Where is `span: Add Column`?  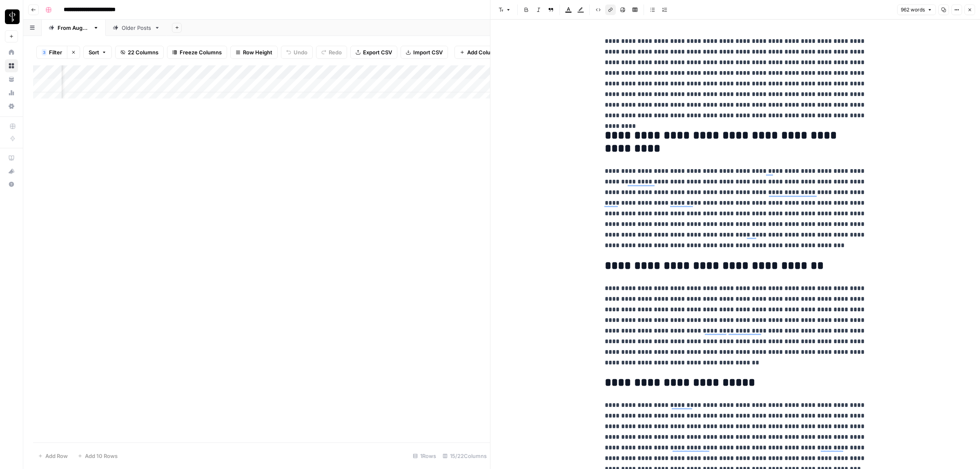
span: Add Column is located at coordinates (482, 52).